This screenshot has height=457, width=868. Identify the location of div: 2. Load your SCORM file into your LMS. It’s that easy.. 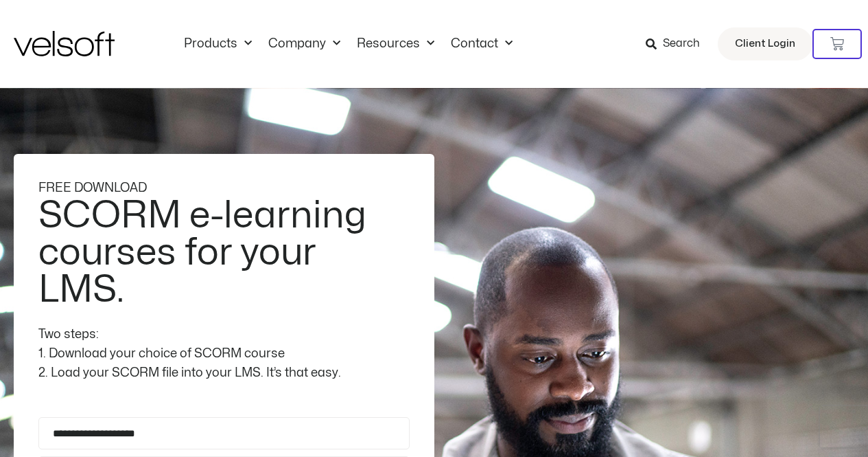
(224, 373).